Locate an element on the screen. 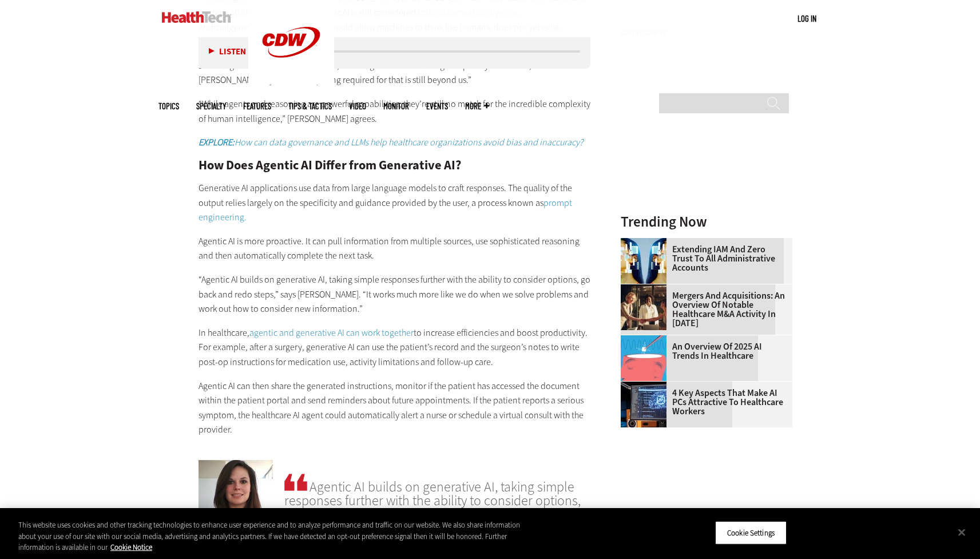  img: business leaders shake hands in conference room is located at coordinates (643, 307).